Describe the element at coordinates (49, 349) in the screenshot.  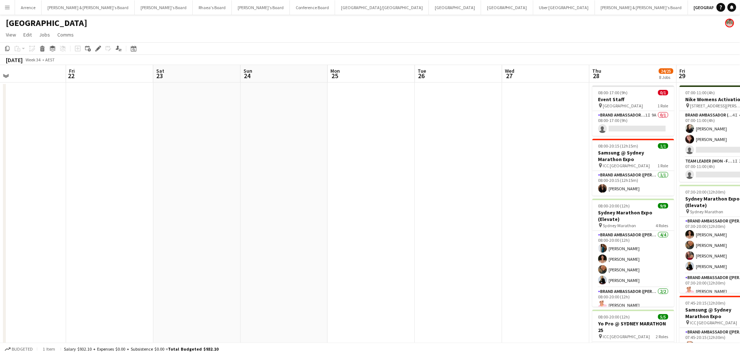
I see `span: 1 item` at that location.